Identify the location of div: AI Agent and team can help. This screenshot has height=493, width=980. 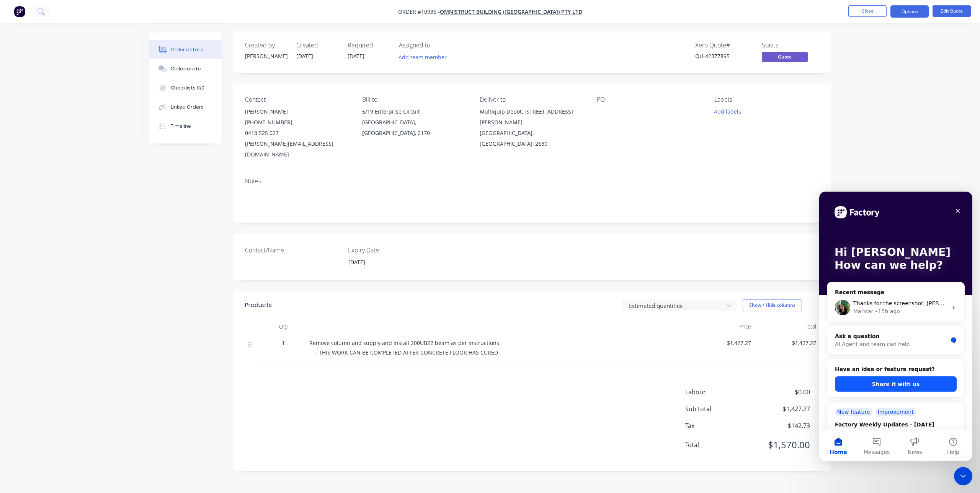
(72, 153).